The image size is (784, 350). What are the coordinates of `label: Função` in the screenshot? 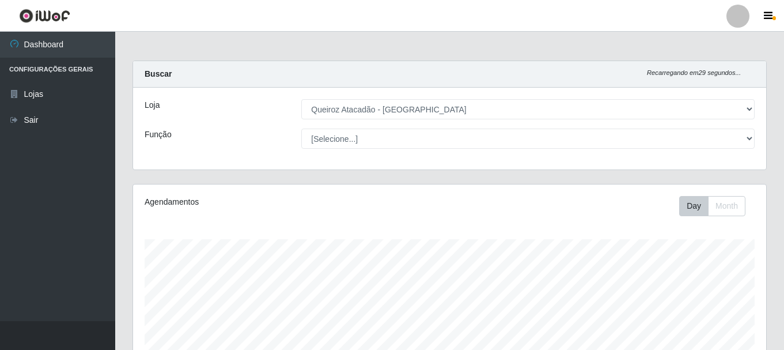 It's located at (158, 134).